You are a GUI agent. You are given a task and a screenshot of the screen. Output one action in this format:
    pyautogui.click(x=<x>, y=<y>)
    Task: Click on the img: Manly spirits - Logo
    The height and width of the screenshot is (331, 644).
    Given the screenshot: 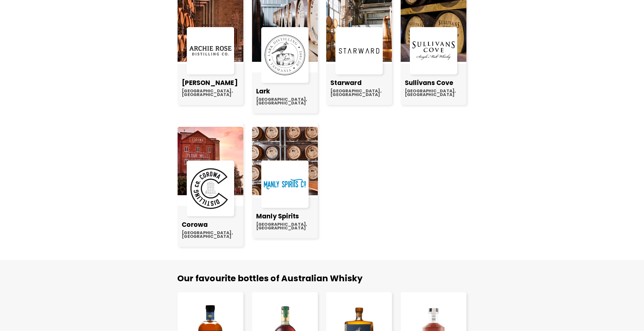 What is the action you would take?
    pyautogui.click(x=285, y=184)
    